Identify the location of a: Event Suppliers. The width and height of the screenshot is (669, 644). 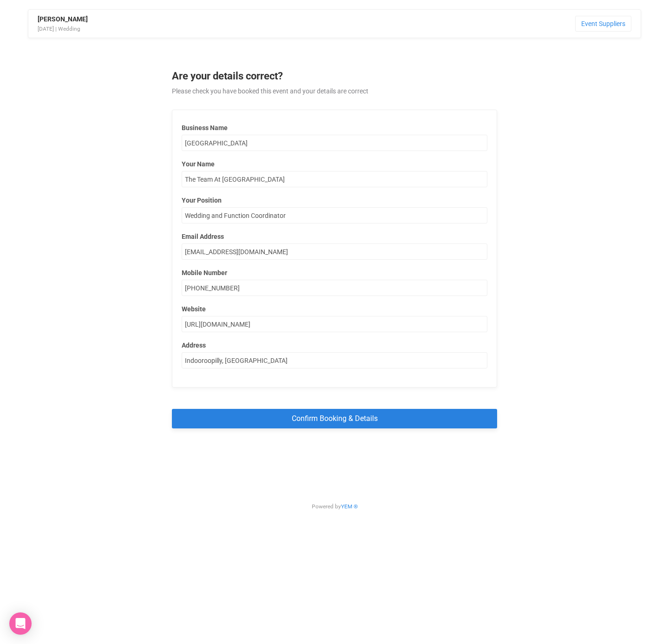
(603, 24).